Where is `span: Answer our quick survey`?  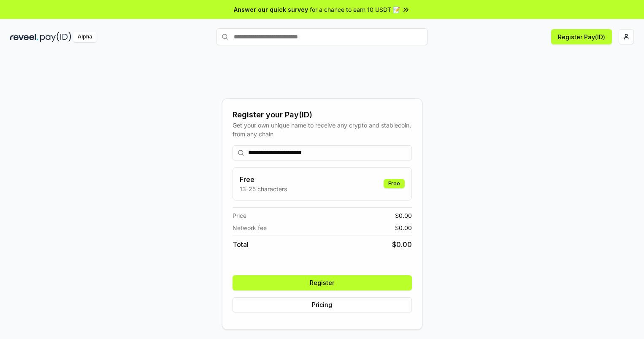
span: Answer our quick survey is located at coordinates (271, 10).